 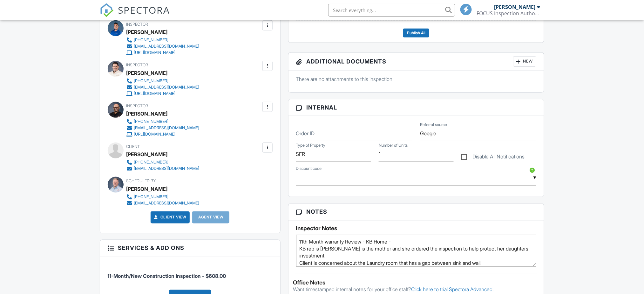 I want to click on label: Order ID, so click(x=305, y=133).